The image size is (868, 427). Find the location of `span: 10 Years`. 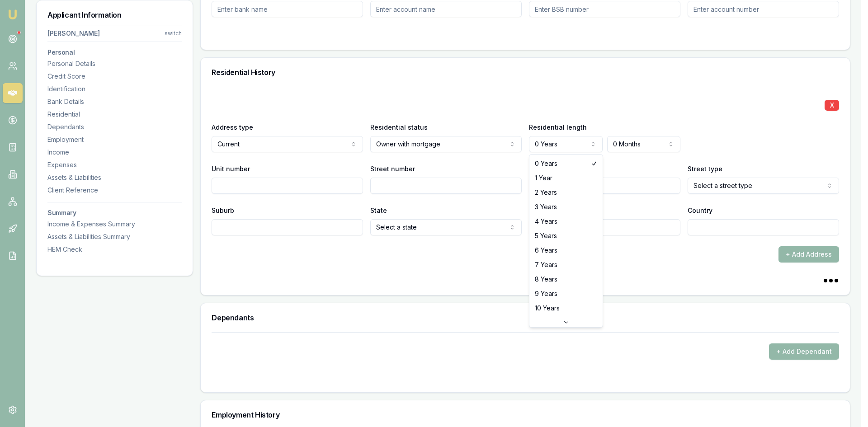

span: 10 Years is located at coordinates (547, 308).